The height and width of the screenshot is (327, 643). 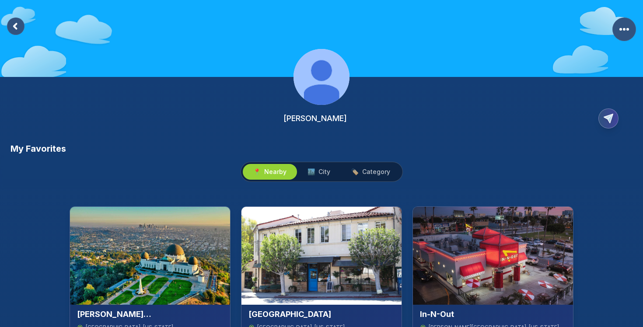 What do you see at coordinates (371, 172) in the screenshot?
I see `button: 🏷️Category` at bounding box center [371, 172].